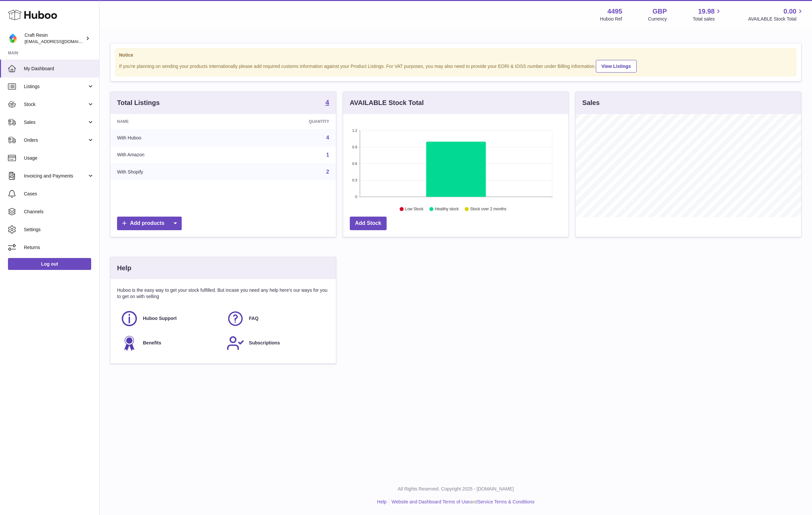 The height and width of the screenshot is (515, 812). What do you see at coordinates (50, 264) in the screenshot?
I see `a: Log out` at bounding box center [50, 264].